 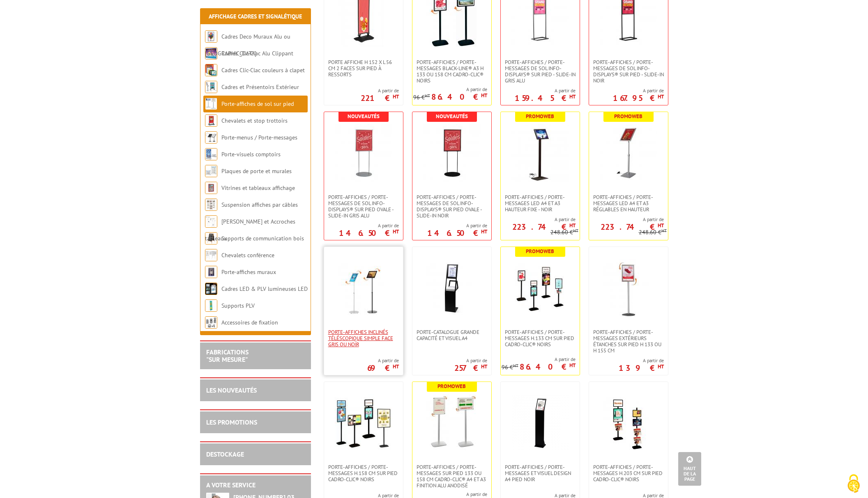 What do you see at coordinates (259, 138) in the screenshot?
I see `a: Porte-menus / Porte-messages` at bounding box center [259, 138].